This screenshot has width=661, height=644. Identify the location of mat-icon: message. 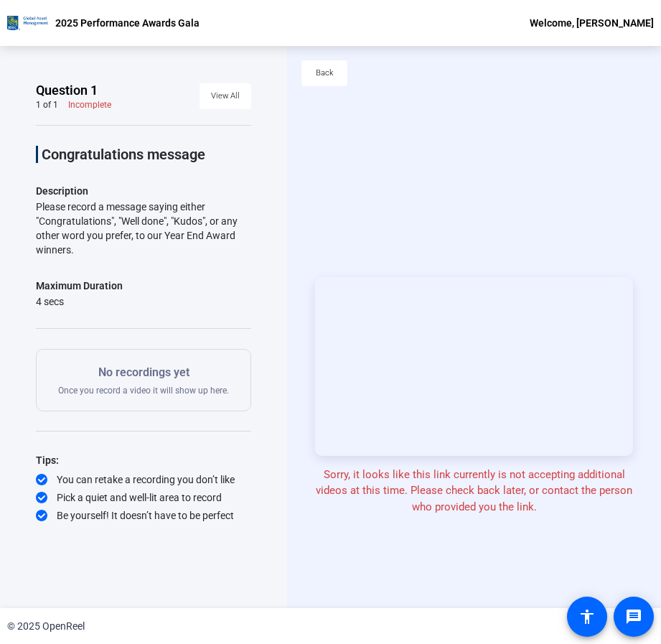
(634, 617).